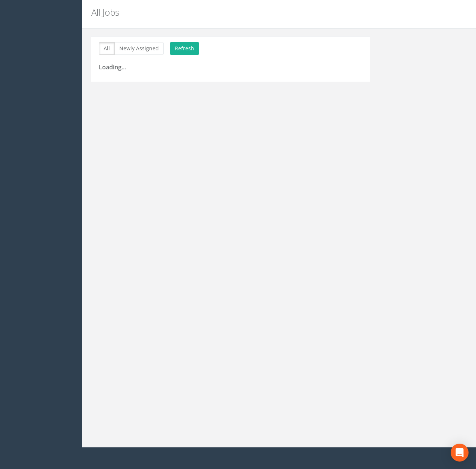 This screenshot has height=469, width=476. I want to click on h3: Loading..., so click(231, 67).